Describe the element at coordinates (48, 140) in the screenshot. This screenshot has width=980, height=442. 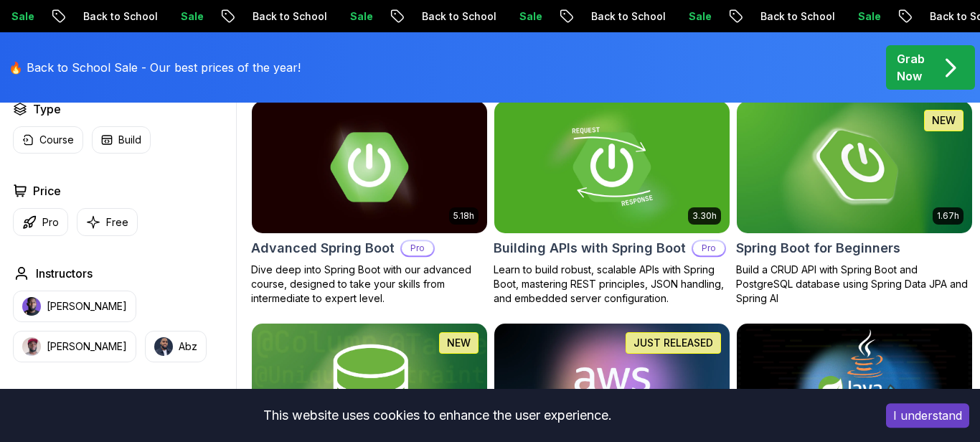
I see `button: Course` at that location.